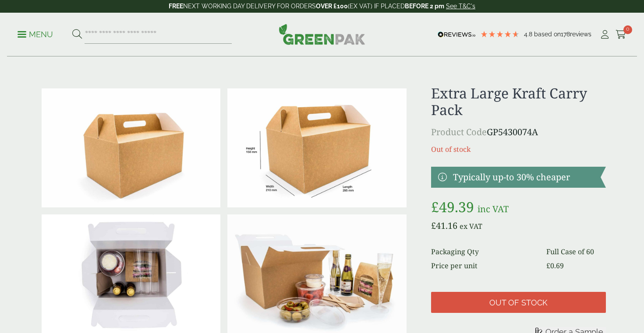  What do you see at coordinates (500, 34) in the screenshot?
I see `div: 4.78 Stars` at bounding box center [500, 34].